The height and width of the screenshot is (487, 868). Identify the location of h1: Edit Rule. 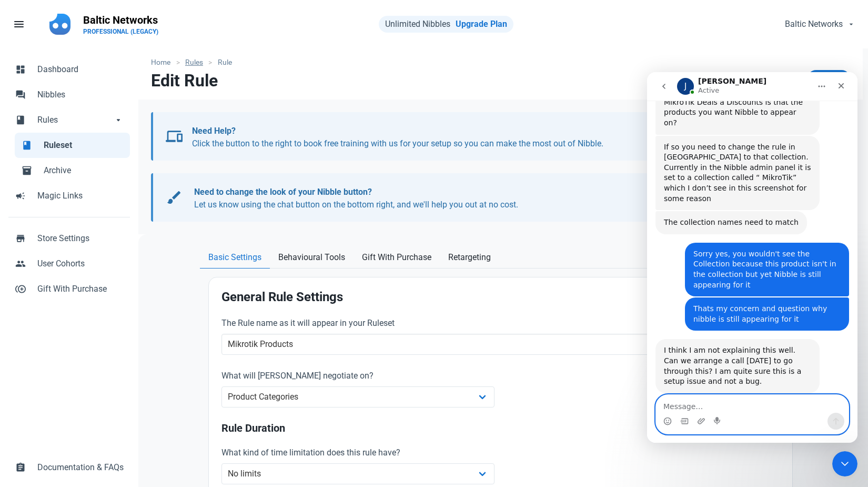
(184, 81).